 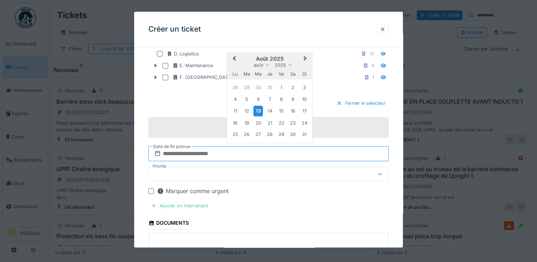 I want to click on div: Choose mardi 19 août 2025, so click(x=247, y=123).